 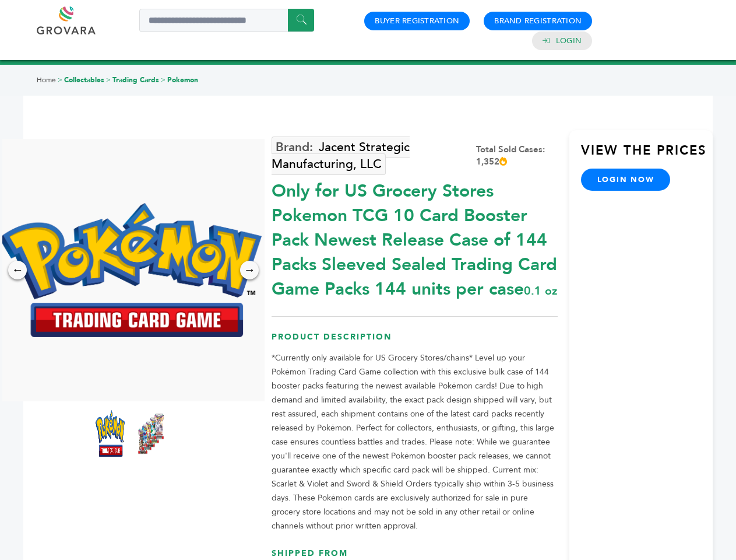 What do you see at coordinates (46, 80) in the screenshot?
I see `a: Home` at bounding box center [46, 80].